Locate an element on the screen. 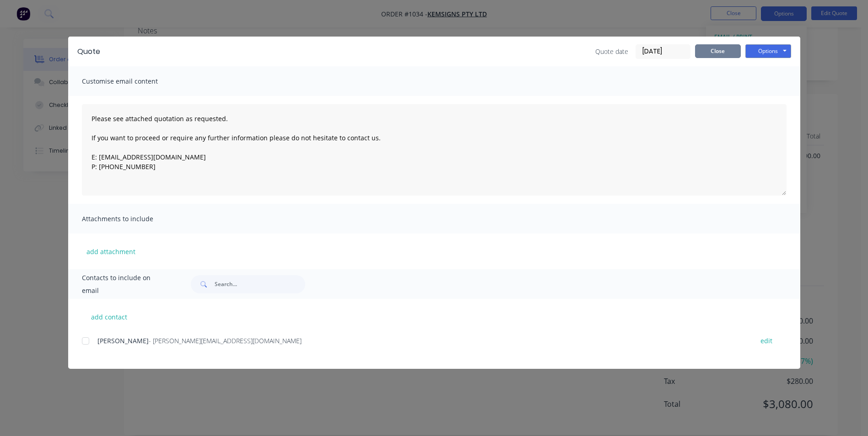  span: Customise email content is located at coordinates (132, 81).